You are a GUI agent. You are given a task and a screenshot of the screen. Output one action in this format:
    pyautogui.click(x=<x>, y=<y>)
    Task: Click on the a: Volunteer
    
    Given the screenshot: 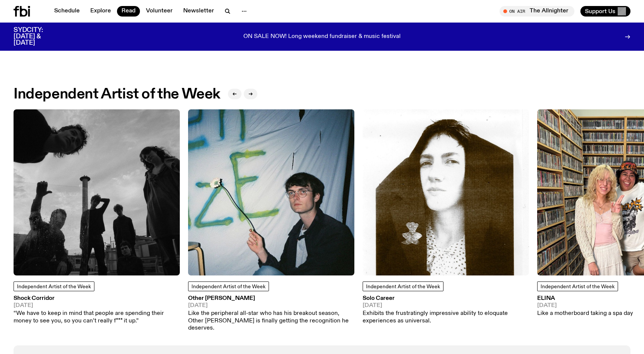 What is the action you would take?
    pyautogui.click(x=159, y=11)
    